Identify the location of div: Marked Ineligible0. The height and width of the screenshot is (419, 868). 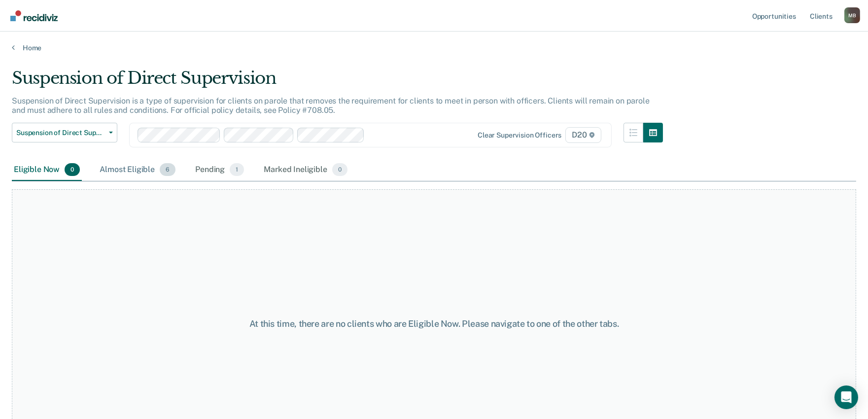
(306, 171).